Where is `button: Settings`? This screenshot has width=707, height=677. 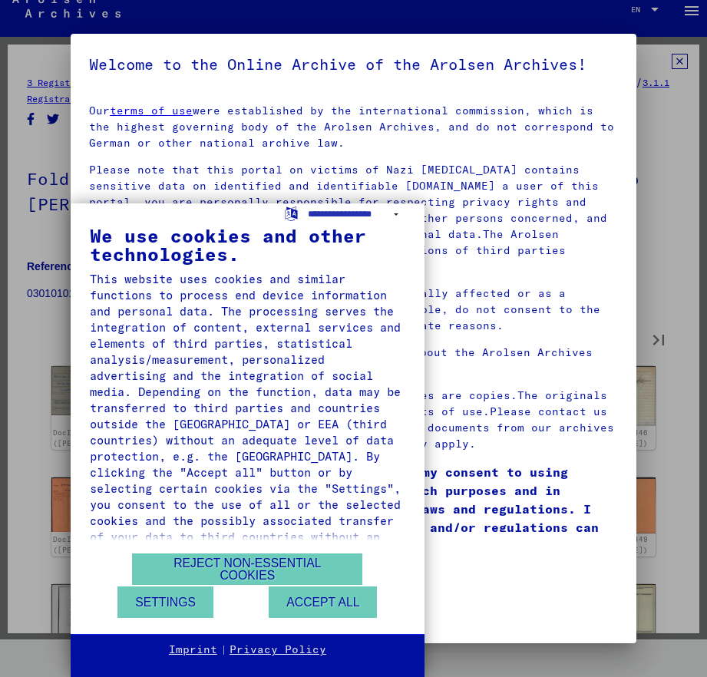 button: Settings is located at coordinates (165, 602).